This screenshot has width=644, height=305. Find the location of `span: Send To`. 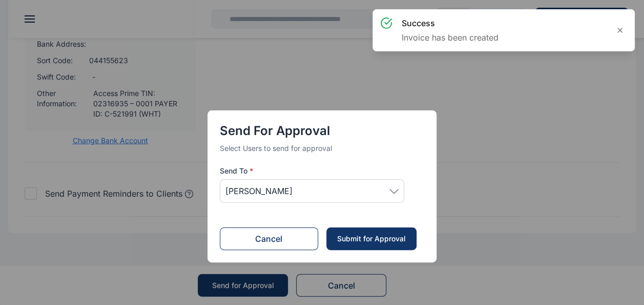

span: Send To is located at coordinates (236, 171).